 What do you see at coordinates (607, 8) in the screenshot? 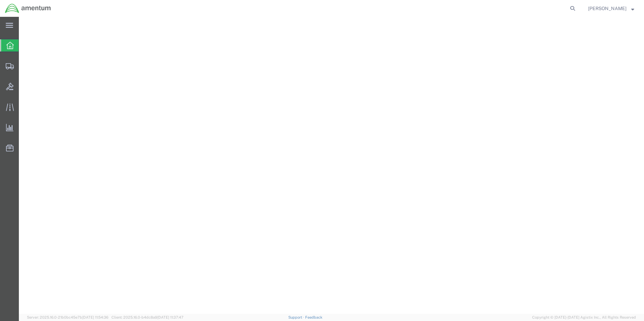
I see `span: Miguel Castro` at bounding box center [607, 8].